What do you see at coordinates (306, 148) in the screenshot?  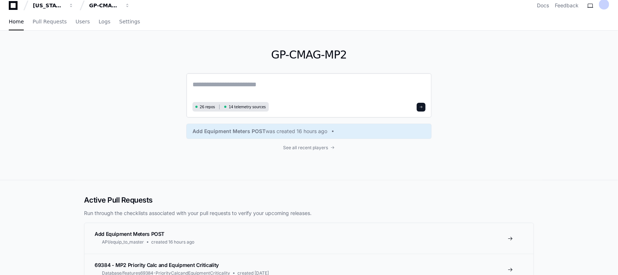 I see `span: See all recent players` at bounding box center [306, 148].